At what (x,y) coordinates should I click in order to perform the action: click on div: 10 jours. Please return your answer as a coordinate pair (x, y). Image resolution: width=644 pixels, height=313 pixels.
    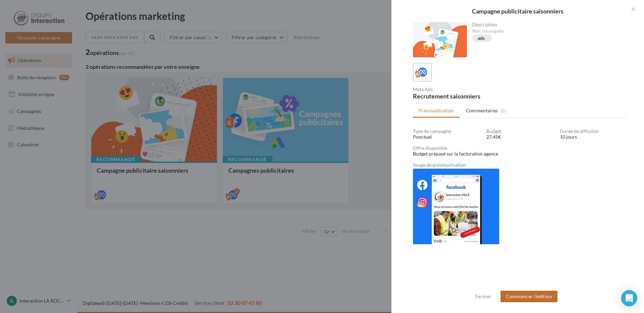
    Looking at the image, I should click on (594, 137).